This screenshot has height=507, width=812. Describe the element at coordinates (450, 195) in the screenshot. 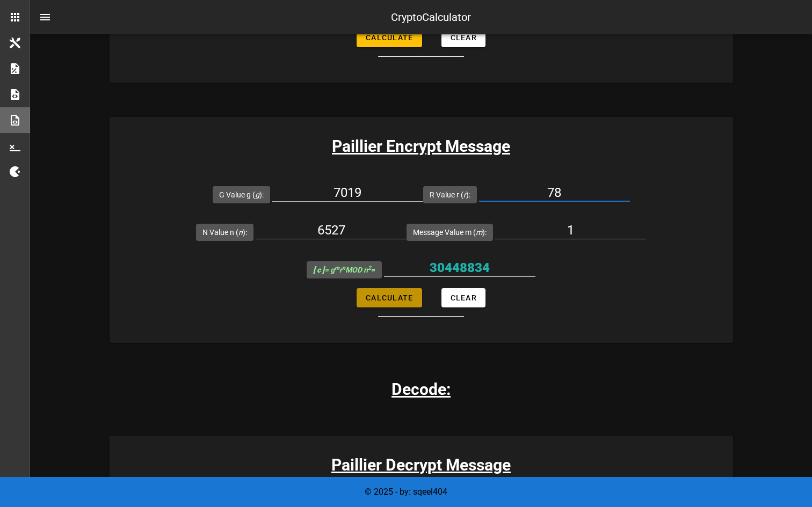

I see `label: R Value r ( ):` at that location.